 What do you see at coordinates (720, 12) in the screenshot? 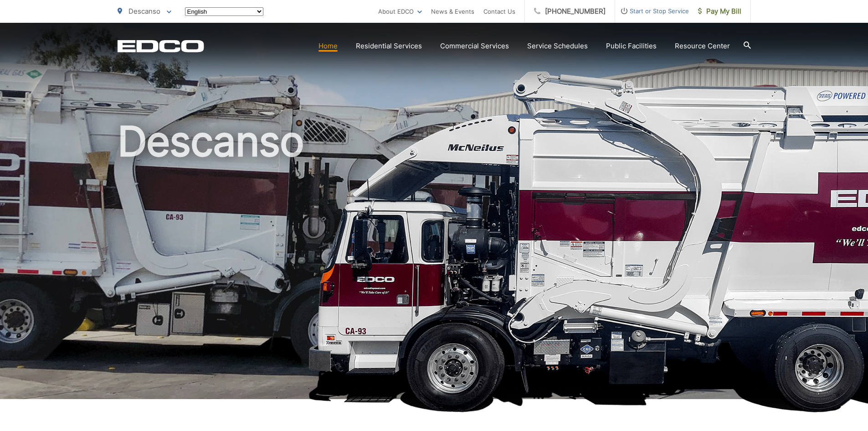
I see `span: Pay My Bill` at bounding box center [720, 12].